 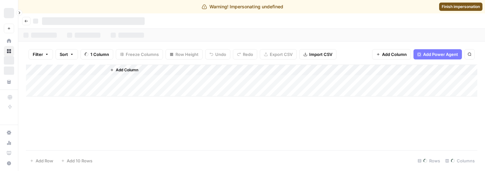 I want to click on button: 1 Column, so click(x=97, y=54).